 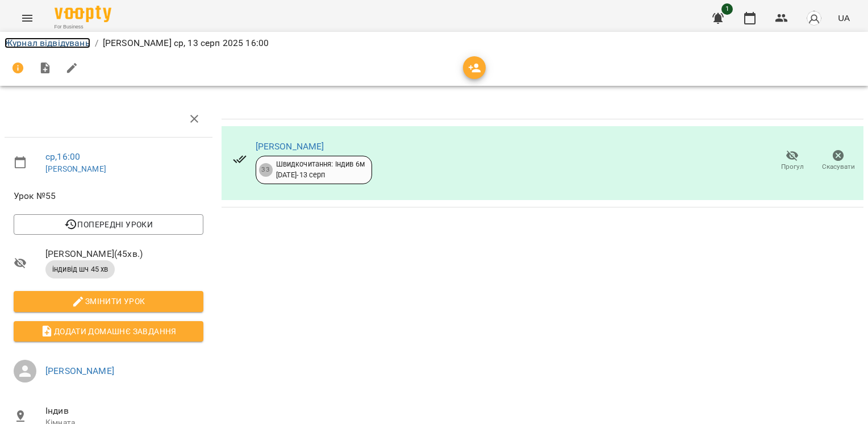 What do you see at coordinates (108, 224) in the screenshot?
I see `span: Попередні уроки` at bounding box center [108, 224].